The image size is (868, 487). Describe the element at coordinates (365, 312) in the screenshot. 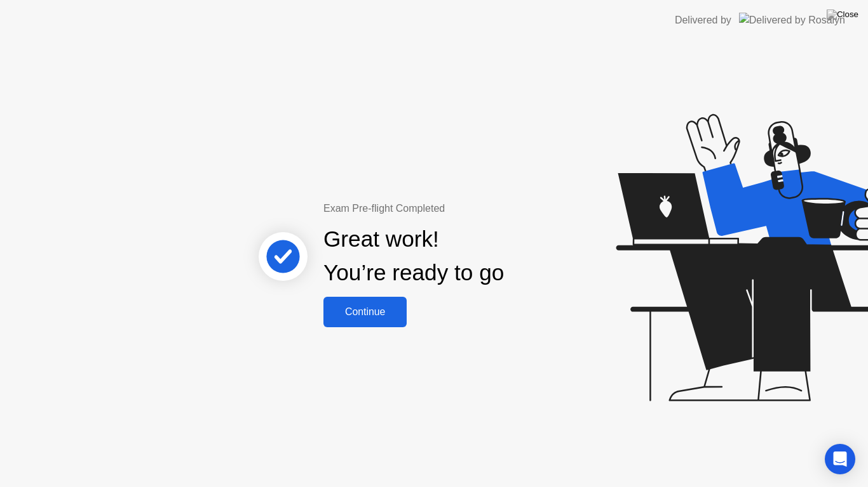

I see `button: Continue` at that location.